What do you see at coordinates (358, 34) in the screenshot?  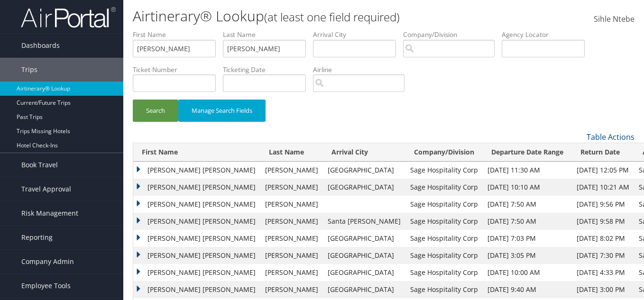 I see `label: Arrival City` at bounding box center [358, 34].